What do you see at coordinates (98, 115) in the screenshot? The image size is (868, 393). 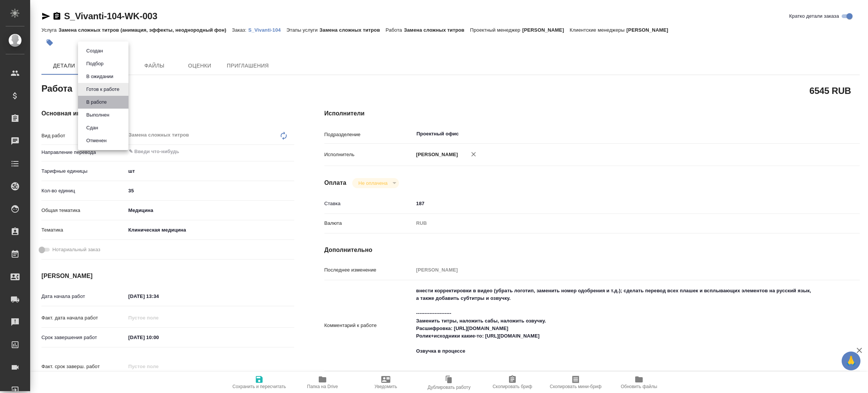 I see `button: Выполнен` at bounding box center [98, 115].